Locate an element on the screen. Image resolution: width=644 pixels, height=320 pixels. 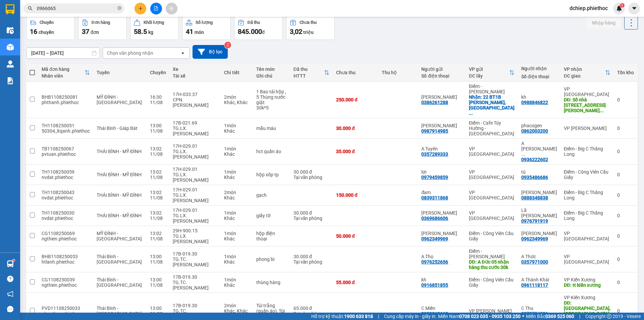
div: 17H-033.37 is located at coordinates (195, 94).